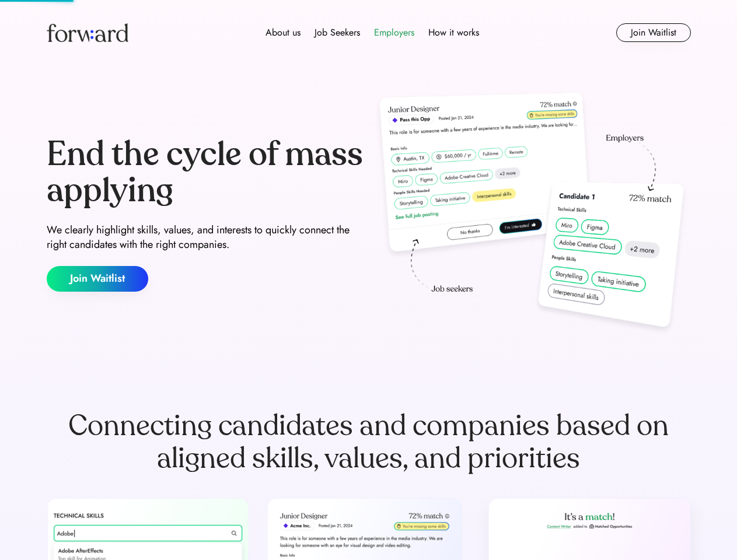  Describe the element at coordinates (532, 214) in the screenshot. I see `img: hero-image.png` at that location.